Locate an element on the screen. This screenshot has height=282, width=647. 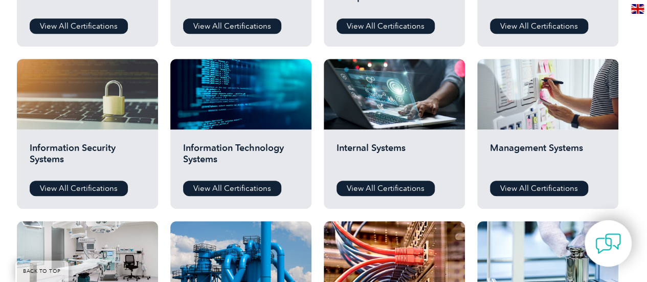
h2: Information Security Systems is located at coordinates (88, 158).